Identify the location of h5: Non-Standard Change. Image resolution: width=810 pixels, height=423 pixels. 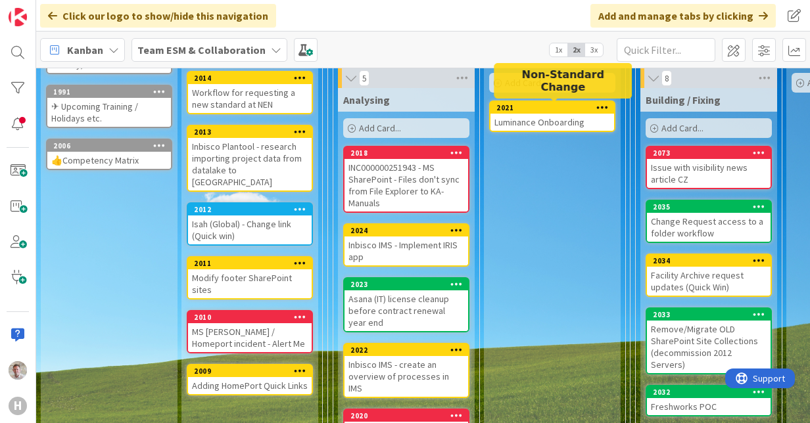
(563, 81).